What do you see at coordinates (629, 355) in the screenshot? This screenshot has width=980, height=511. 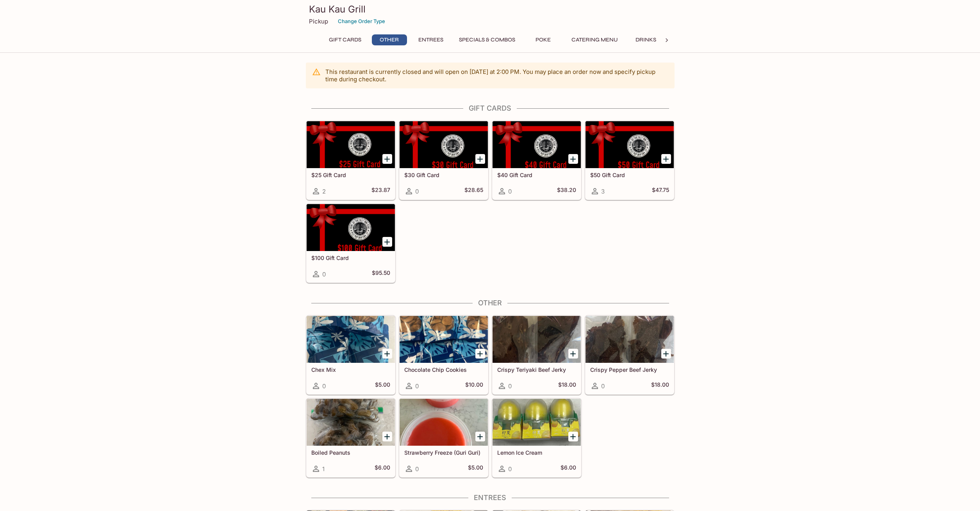 I see `a: Crispy Pepper Beef Jerky0$18.00` at bounding box center [629, 355].